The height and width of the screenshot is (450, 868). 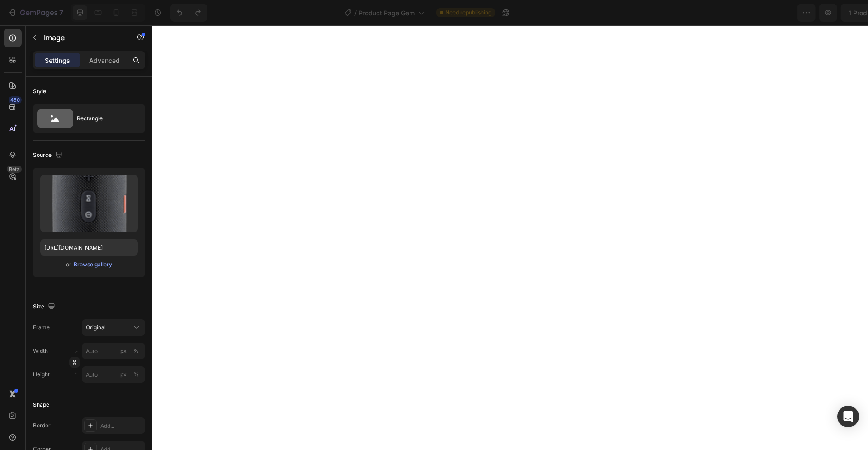 I want to click on div: 450, so click(x=15, y=100).